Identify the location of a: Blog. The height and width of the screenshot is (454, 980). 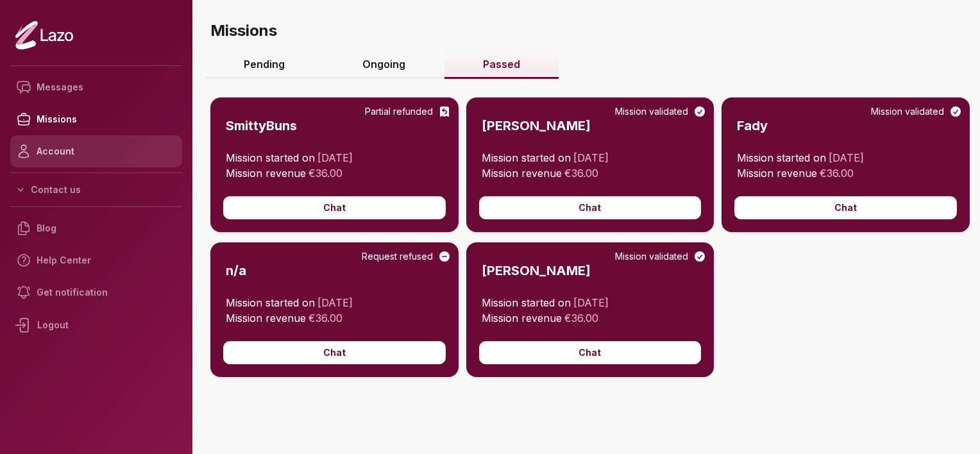
(96, 228).